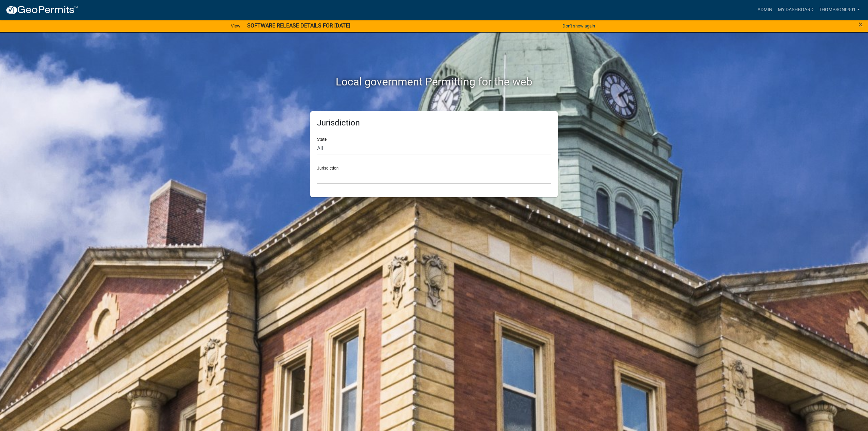 Image resolution: width=868 pixels, height=431 pixels. Describe the element at coordinates (434, 123) in the screenshot. I see `h5: Jurisdiction` at that location.